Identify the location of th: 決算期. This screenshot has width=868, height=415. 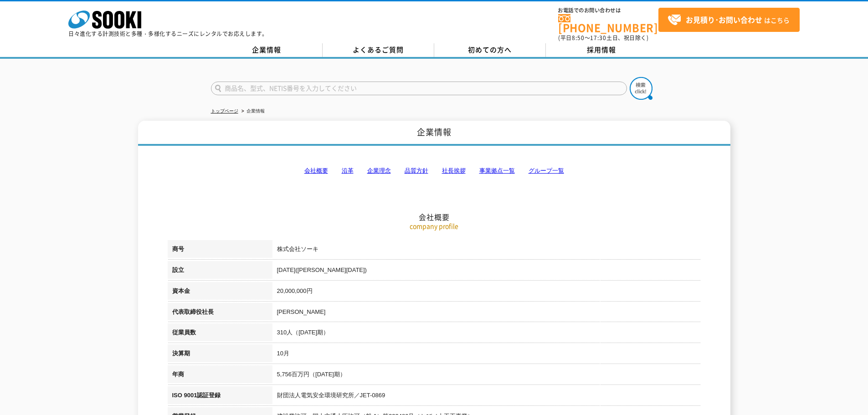
(220, 355).